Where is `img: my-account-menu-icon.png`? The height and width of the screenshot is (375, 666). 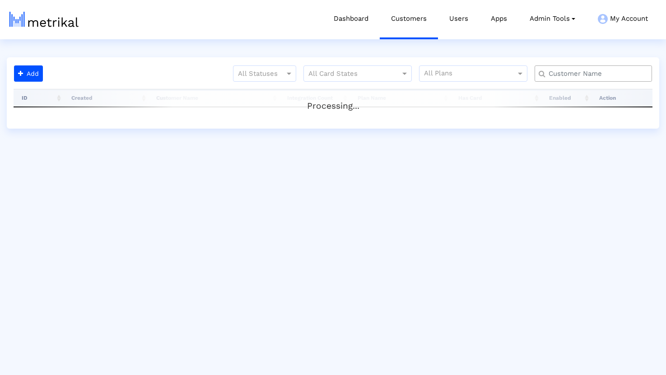
img: my-account-menu-icon.png is located at coordinates (603, 19).